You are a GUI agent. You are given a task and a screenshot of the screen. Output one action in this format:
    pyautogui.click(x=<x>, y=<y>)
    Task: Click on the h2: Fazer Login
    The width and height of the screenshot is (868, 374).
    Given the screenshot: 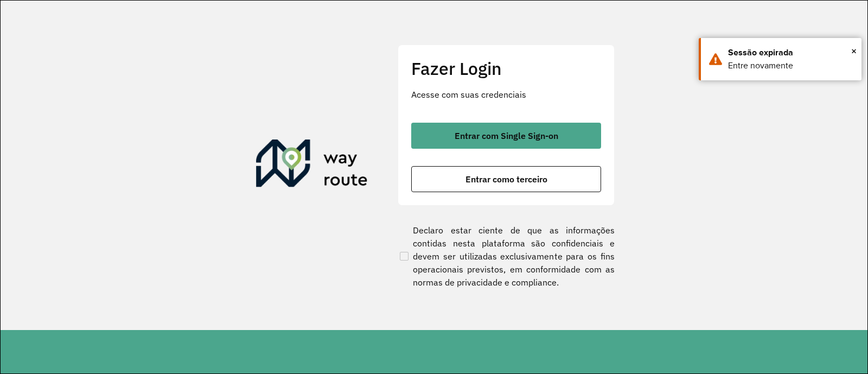 What is the action you would take?
    pyautogui.click(x=506, y=68)
    